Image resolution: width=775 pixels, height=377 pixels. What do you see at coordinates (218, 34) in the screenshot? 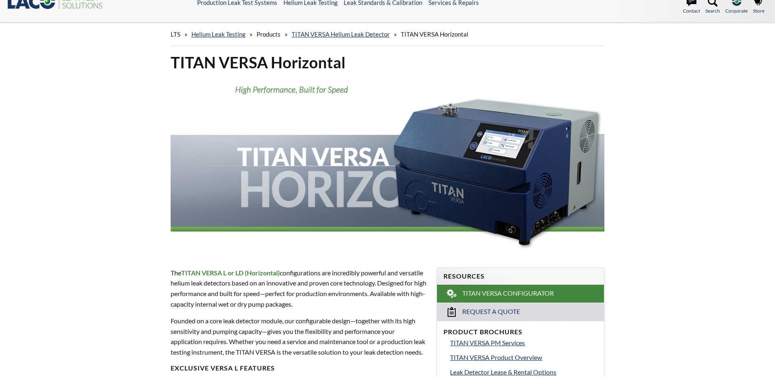
I see `a: Helium Leak Testing` at bounding box center [218, 34].